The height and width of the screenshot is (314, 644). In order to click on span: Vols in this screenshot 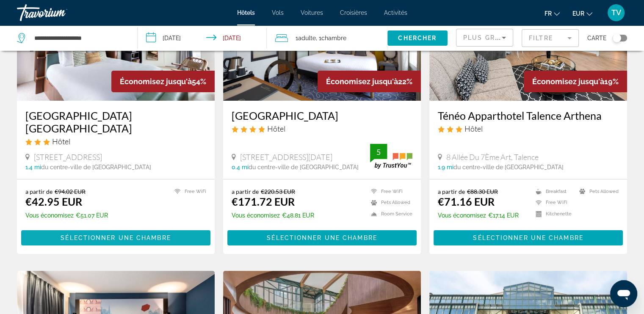, I will do `click(278, 13)`.